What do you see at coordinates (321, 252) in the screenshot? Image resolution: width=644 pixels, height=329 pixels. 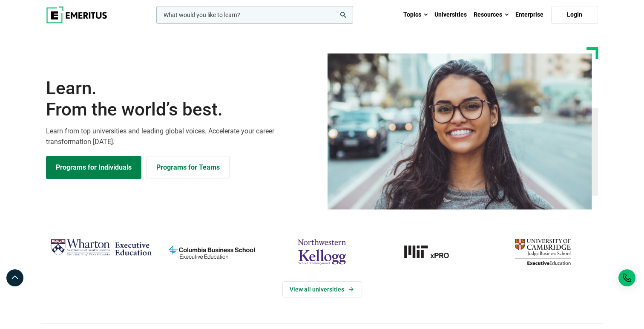 I see `img: northwestern-kellogg` at bounding box center [321, 252].